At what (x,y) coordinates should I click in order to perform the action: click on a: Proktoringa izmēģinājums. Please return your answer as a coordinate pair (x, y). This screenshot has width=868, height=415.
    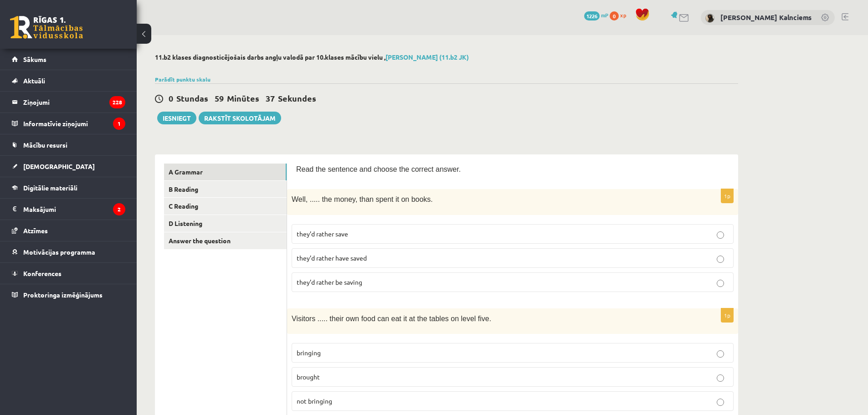
    Looking at the image, I should click on (68, 294).